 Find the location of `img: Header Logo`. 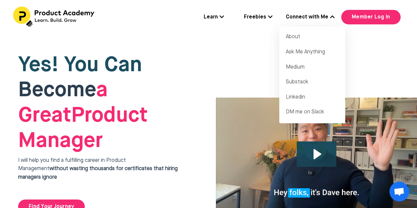

img: Header Logo is located at coordinates (54, 17).